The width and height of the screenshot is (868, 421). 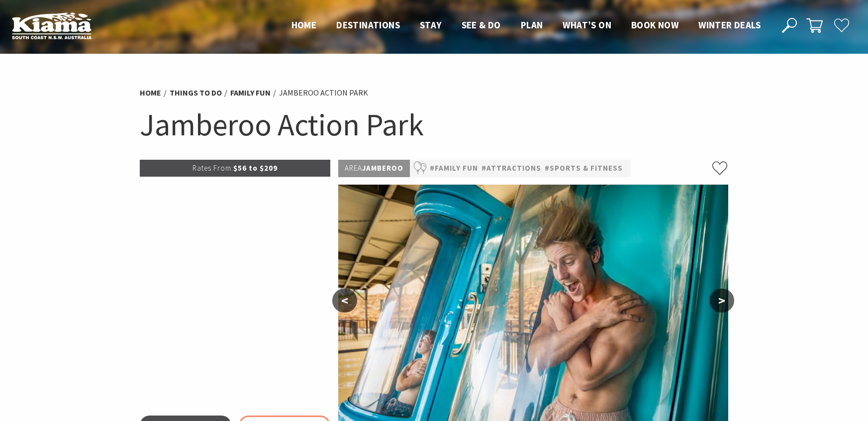 What do you see at coordinates (368, 25) in the screenshot?
I see `span: Destinations` at bounding box center [368, 25].